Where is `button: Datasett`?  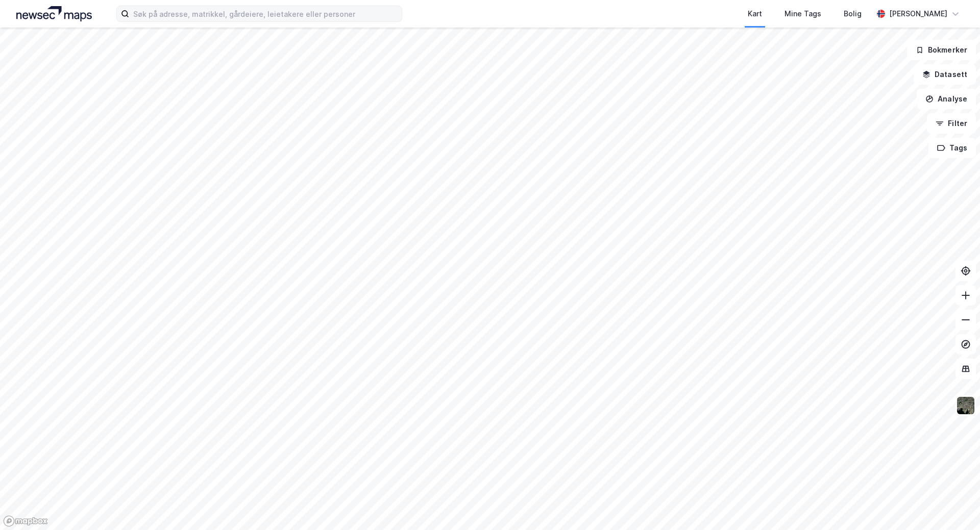 button: Datasett is located at coordinates (944, 75).